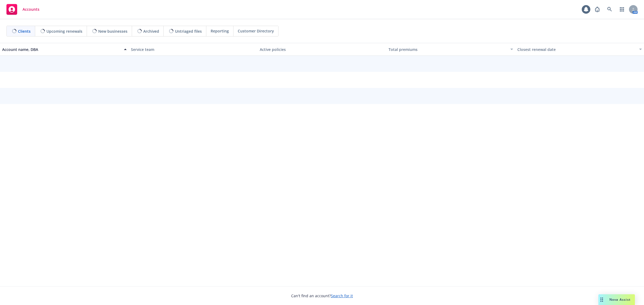 This screenshot has height=305, width=644. Describe the element at coordinates (65, 31) in the screenshot. I see `span: Upcoming renewals` at that location.